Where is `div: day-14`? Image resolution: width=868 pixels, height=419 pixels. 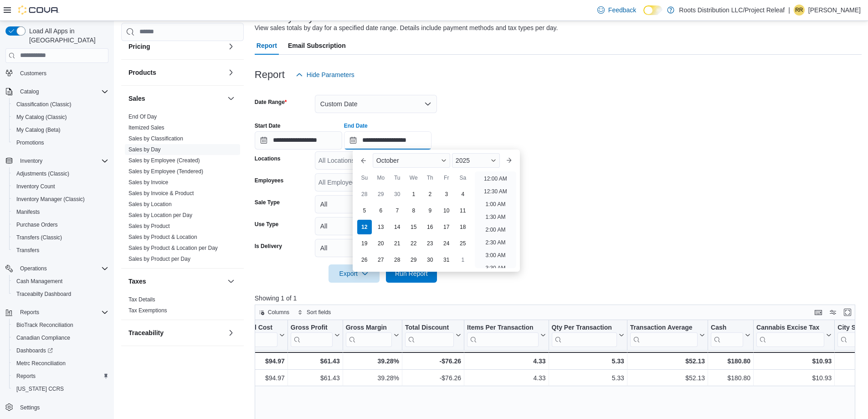
div: day-14 is located at coordinates (397, 227).